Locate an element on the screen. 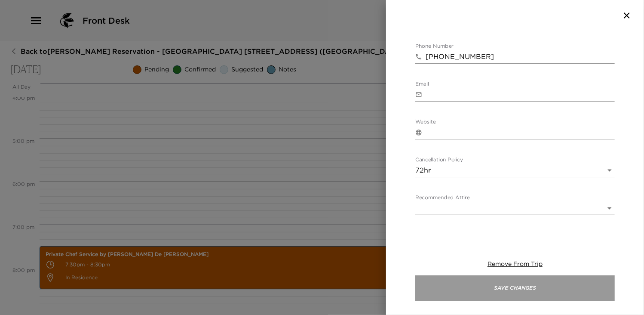 Image resolution: width=644 pixels, height=315 pixels. label: Email is located at coordinates (422, 84).